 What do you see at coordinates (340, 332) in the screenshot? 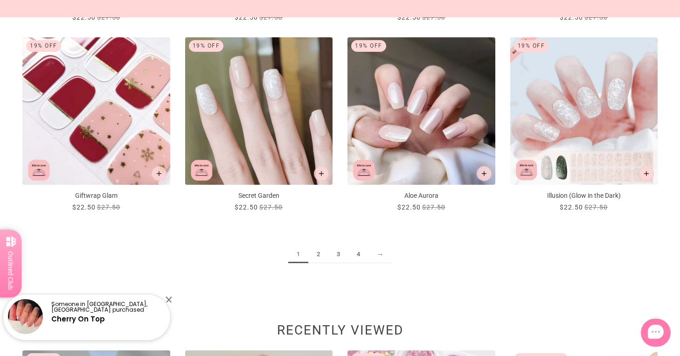
I see `h2: Recently viewed` at bounding box center [340, 332].